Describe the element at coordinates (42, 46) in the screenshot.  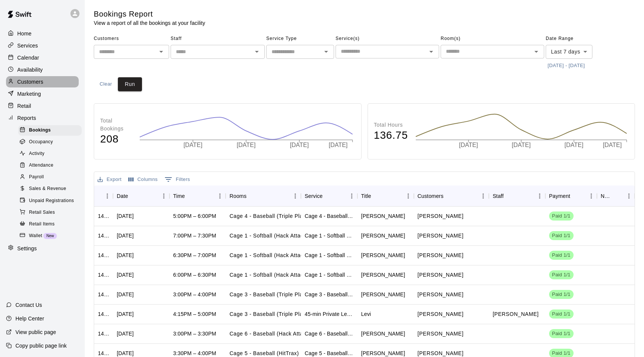
I see `a: Services` at that location.